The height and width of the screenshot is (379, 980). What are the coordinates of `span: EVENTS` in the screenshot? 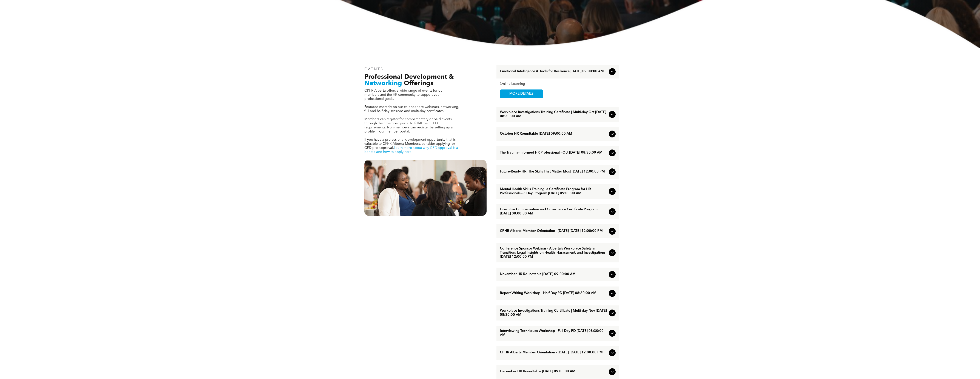 It's located at (374, 69).